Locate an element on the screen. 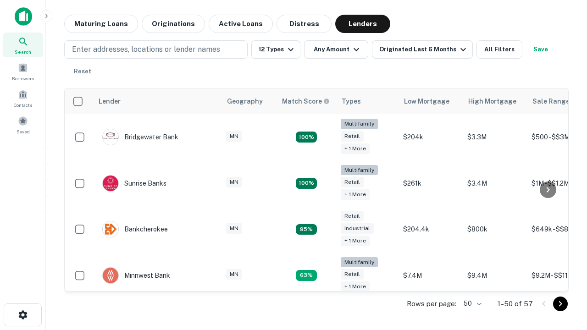 The height and width of the screenshot is (330, 587). div: Matching Properties: 9, hasApolloMatch: undefined is located at coordinates (306, 230).